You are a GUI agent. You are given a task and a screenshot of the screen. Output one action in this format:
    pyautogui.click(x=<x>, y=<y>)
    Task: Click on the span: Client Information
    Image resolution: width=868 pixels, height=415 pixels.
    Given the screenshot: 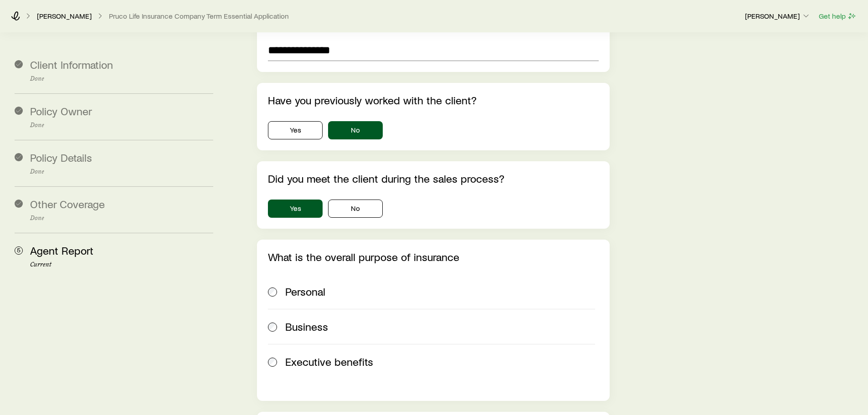 What is the action you would take?
    pyautogui.click(x=72, y=64)
    